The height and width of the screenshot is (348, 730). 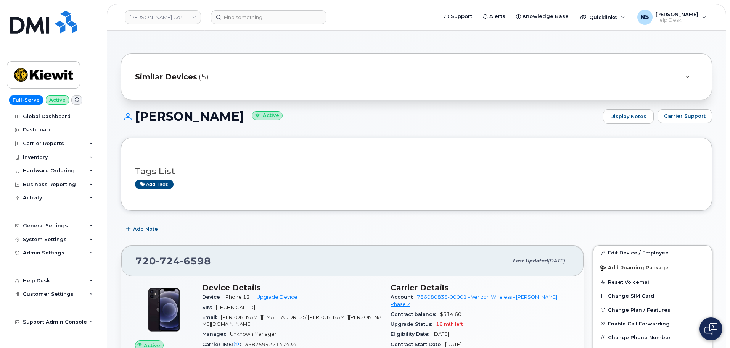 What do you see at coordinates (653, 252) in the screenshot?
I see `a: Edit Device / Employee` at bounding box center [653, 252].